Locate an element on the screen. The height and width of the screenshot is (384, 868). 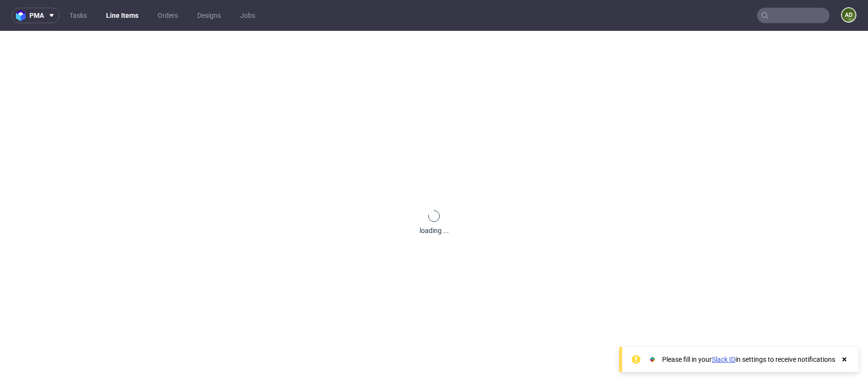
a: Orders is located at coordinates (168, 16).